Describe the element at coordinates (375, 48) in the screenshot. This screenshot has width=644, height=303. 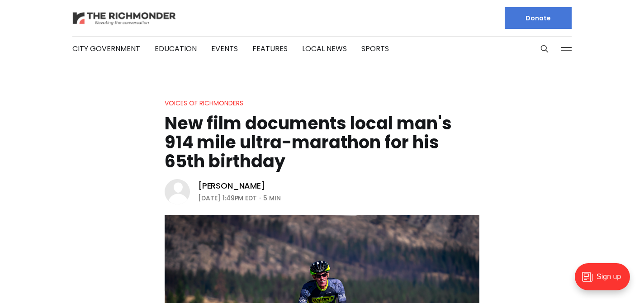
I see `a: Sports` at that location.